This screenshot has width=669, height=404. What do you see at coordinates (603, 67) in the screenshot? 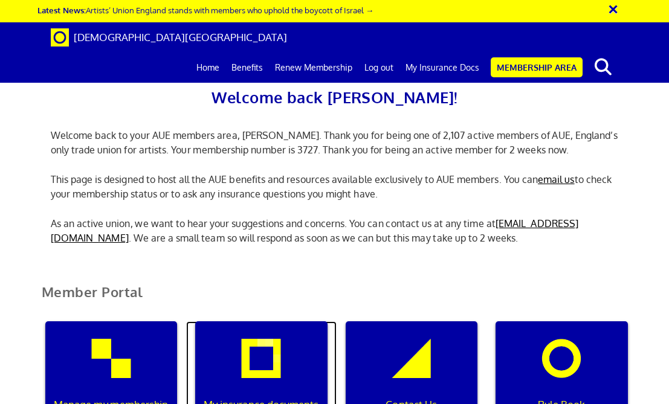
I see `button: search` at bounding box center [603, 67].